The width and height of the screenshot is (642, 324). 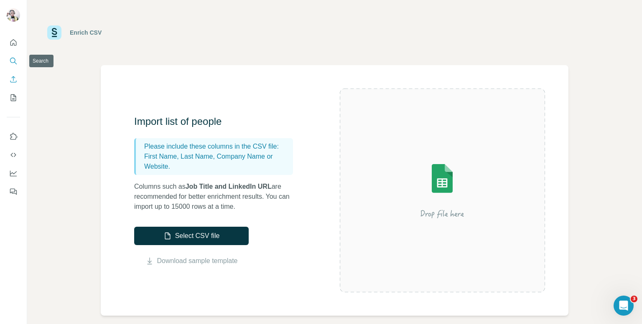 I want to click on img: Avatar, so click(x=13, y=15).